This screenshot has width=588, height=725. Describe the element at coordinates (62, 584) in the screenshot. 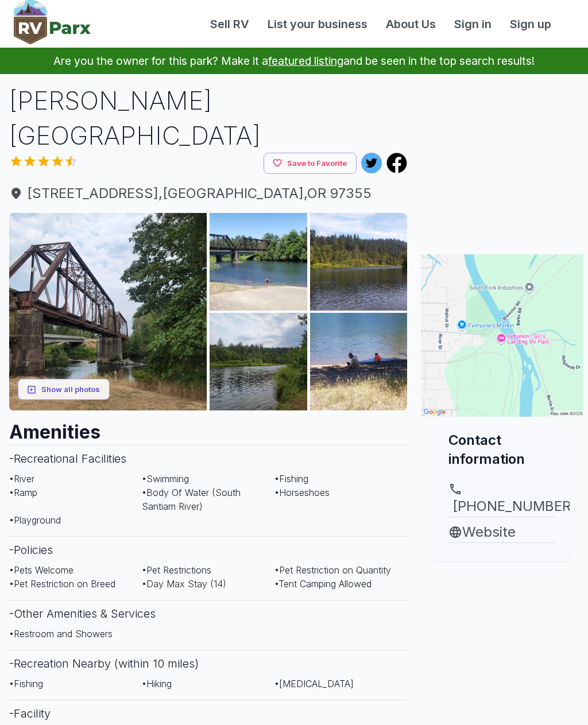

I see `span: • Pet Restriction on Breed` at that location.